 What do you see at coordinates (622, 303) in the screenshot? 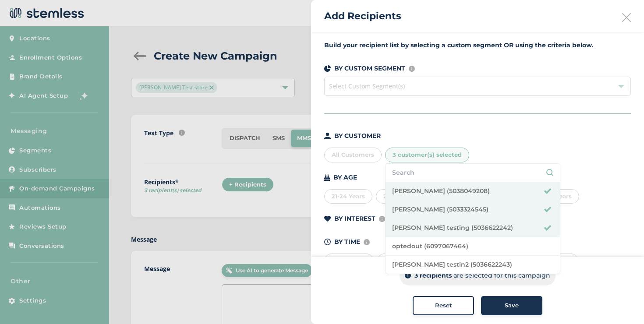
I see `div: Chat Widget` at bounding box center [622, 303].